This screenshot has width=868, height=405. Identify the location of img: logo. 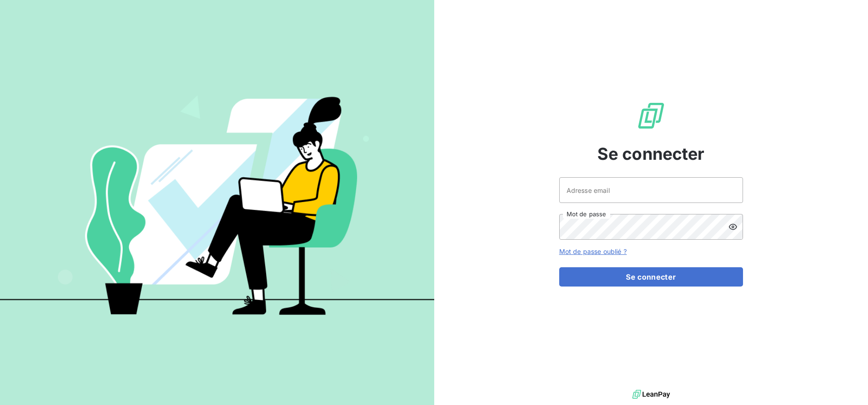
(651, 394).